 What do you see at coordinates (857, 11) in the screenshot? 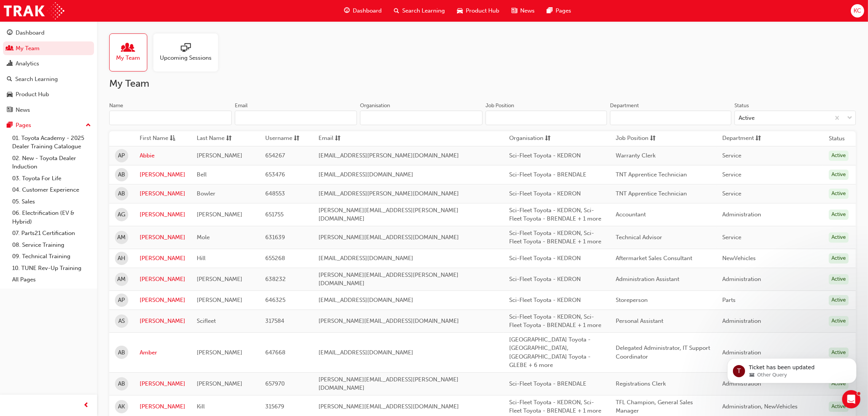
I see `button: KC` at bounding box center [857, 11].